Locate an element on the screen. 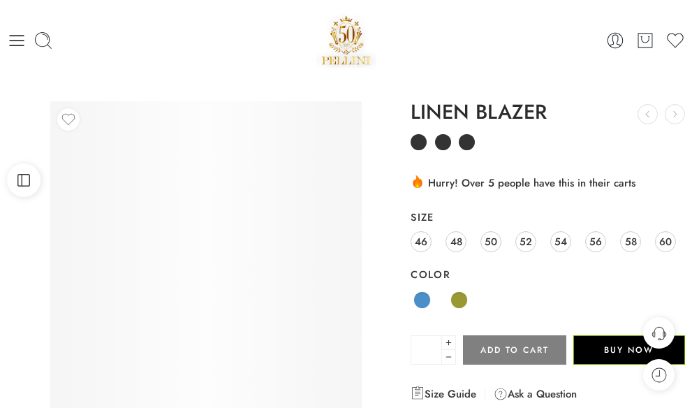 Image resolution: width=692 pixels, height=408 pixels. span: 56 is located at coordinates (595, 241).